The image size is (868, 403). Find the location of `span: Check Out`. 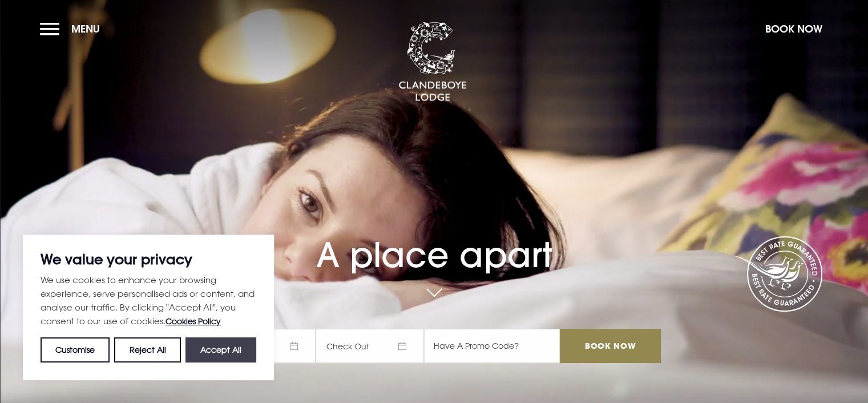

span: Check Out is located at coordinates (370, 346).